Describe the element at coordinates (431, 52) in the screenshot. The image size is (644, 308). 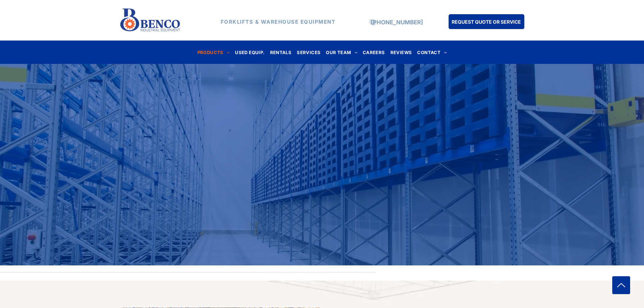
I see `a: CONTACT` at that location.